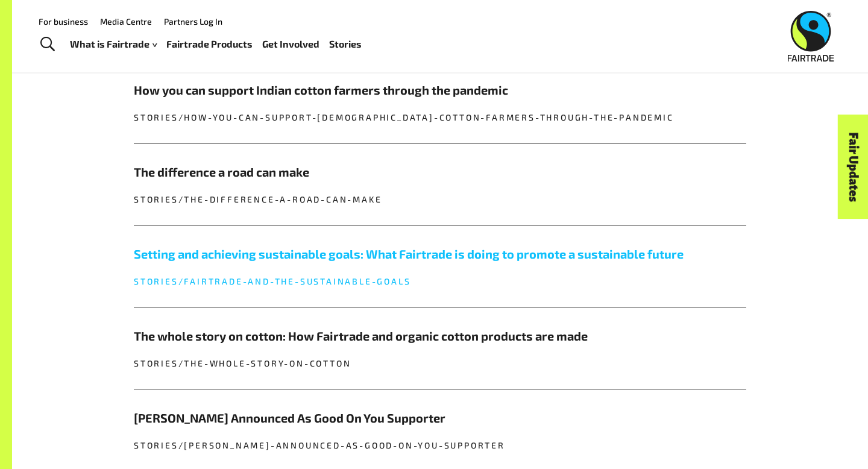 This screenshot has width=868, height=469. I want to click on a: How you can support Indian cotton farmers through the pandemic stories/how-you-can-support-[DEMOG..., so click(440, 102).